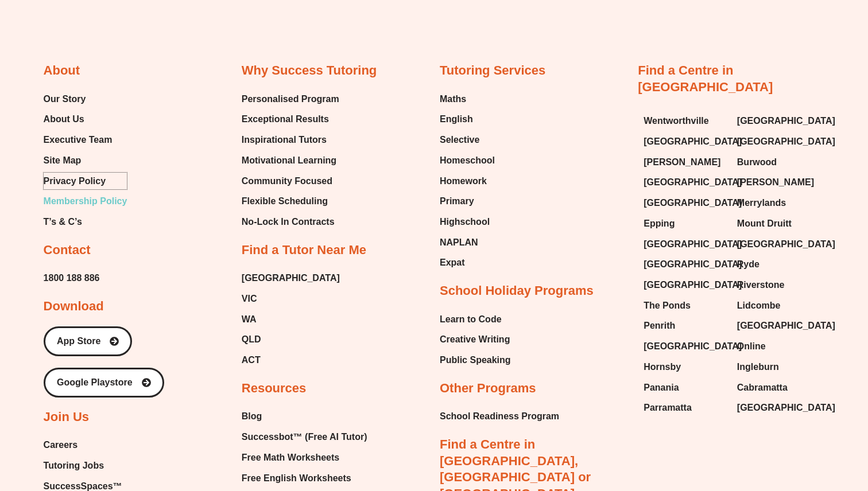 The image size is (868, 491). Describe the element at coordinates (63, 161) in the screenshot. I see `span: Site Map` at that location.